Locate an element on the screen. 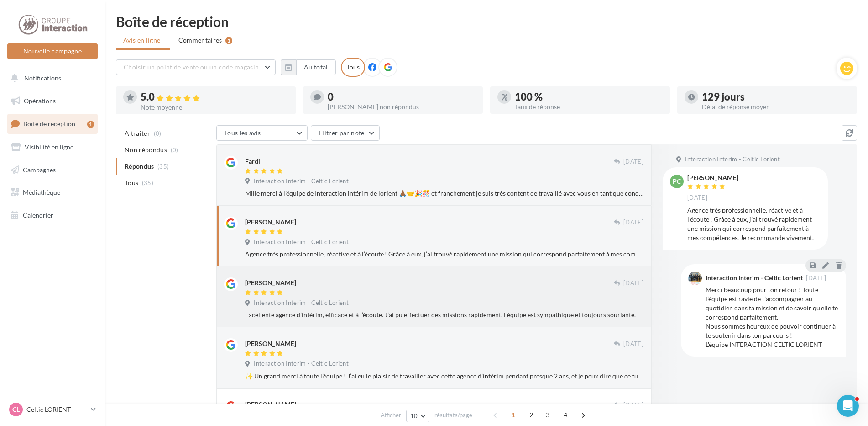  span: 10 is located at coordinates (414, 416).